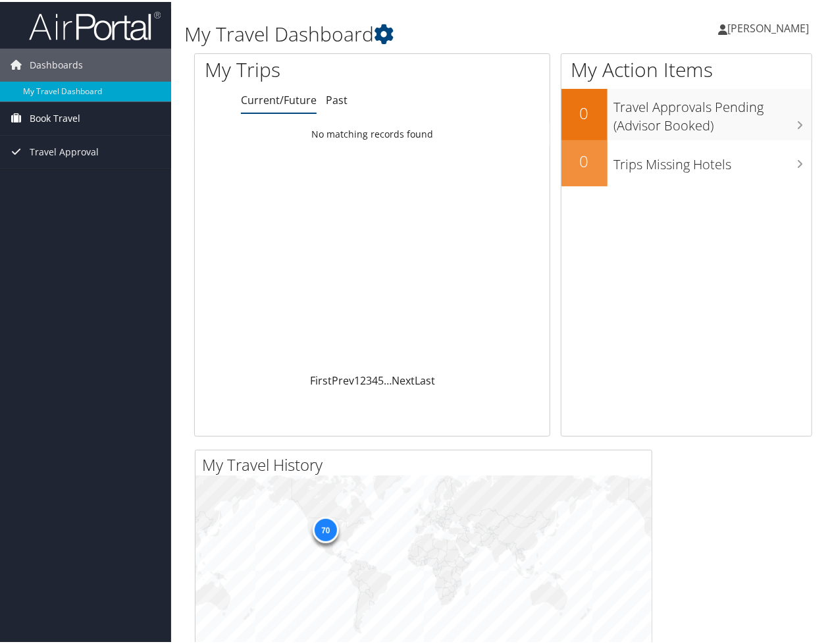 The height and width of the screenshot is (644, 830). Describe the element at coordinates (425, 379) in the screenshot. I see `a: Last` at that location.